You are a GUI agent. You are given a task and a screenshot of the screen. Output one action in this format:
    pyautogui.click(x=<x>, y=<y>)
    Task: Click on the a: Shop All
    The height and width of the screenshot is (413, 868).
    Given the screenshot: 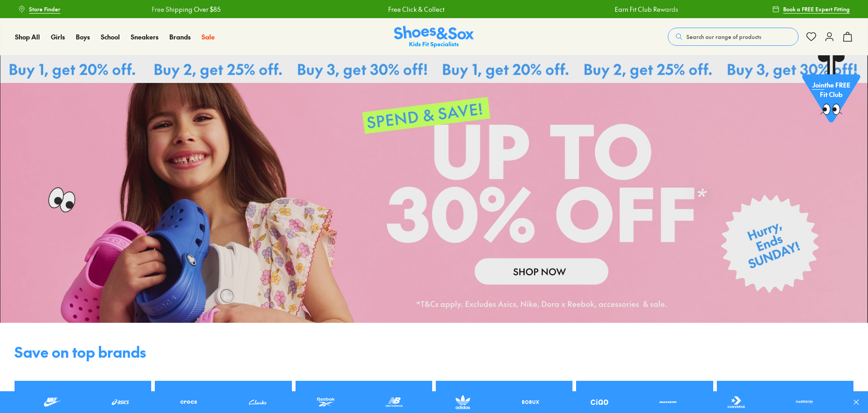 What is the action you would take?
    pyautogui.click(x=27, y=37)
    